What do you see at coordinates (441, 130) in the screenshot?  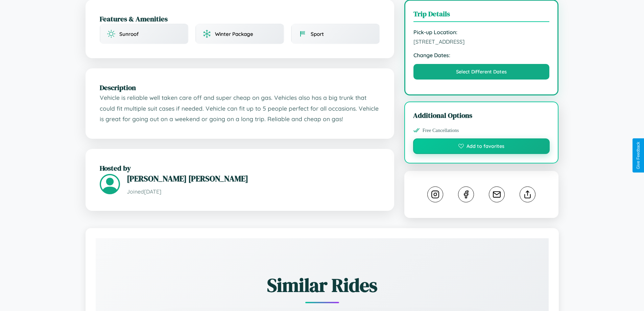 I see `span: Free Cancellations` at bounding box center [441, 130].